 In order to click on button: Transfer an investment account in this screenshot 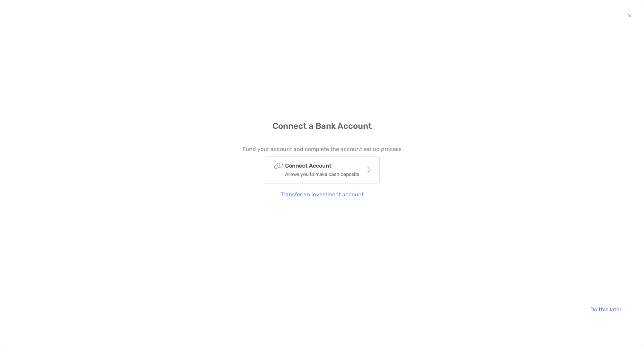, I will do `click(322, 194)`.